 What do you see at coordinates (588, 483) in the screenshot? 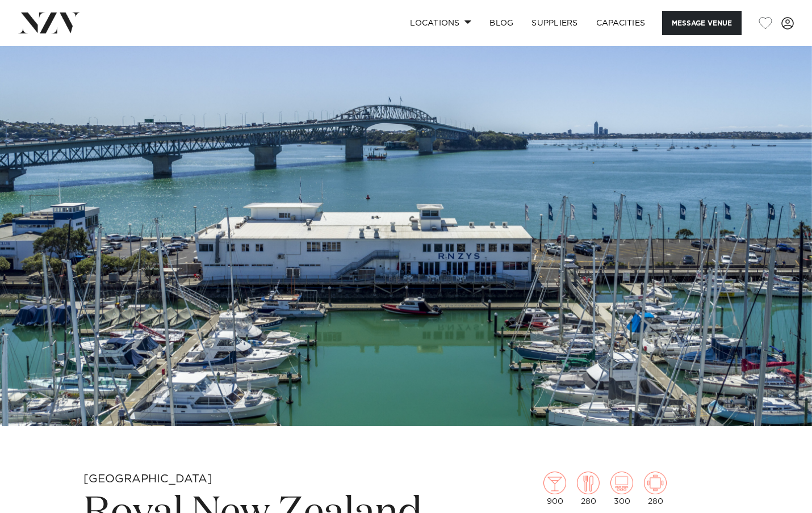
I see `img: dining.png` at bounding box center [588, 483].